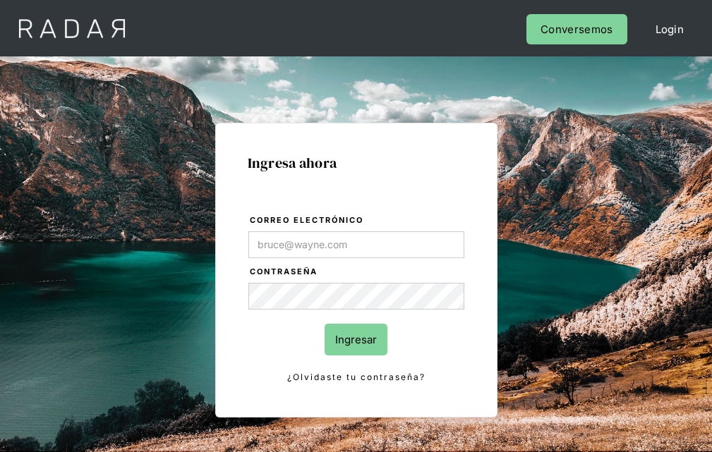  Describe the element at coordinates (356, 378) in the screenshot. I see `a: ¿Olvidaste tu contraseña?` at that location.